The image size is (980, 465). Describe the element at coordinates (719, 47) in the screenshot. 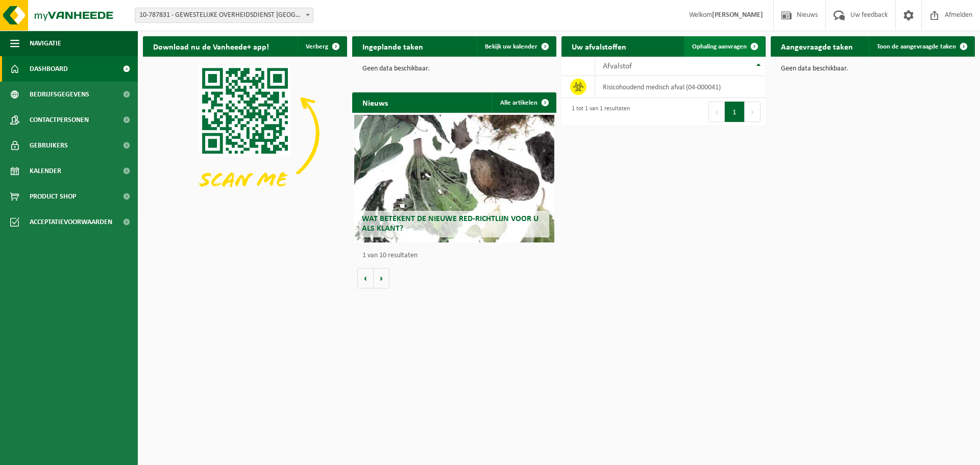

I see `span: Ophaling aanvragen` at that location.